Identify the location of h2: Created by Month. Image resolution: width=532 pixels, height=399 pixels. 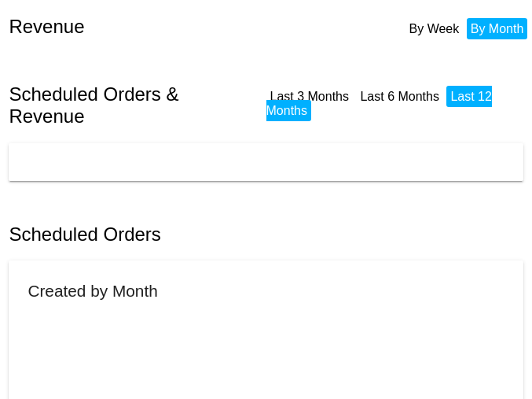
(92, 291).